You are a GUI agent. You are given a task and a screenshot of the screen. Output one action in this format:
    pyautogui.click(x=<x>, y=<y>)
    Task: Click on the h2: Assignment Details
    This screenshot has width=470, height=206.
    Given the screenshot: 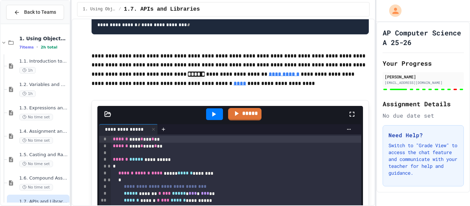 What is the action you would take?
    pyautogui.click(x=423, y=104)
    